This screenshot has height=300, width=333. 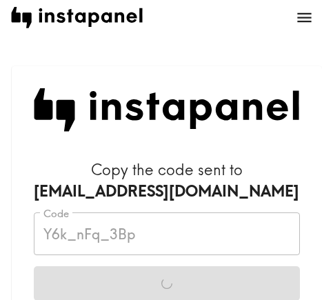 What do you see at coordinates (167, 233) in the screenshot?
I see `input: xxx_xxx_xxx` at bounding box center [167, 233].